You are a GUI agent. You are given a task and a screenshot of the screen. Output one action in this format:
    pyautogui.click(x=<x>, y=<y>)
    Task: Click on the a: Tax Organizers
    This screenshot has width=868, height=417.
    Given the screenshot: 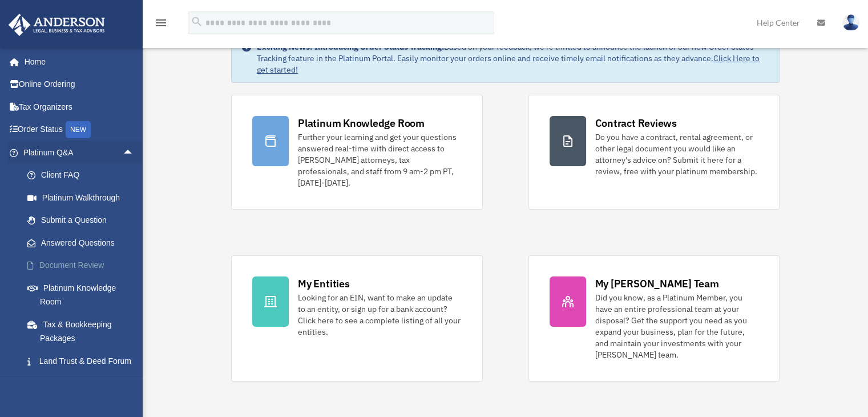 What is the action you would take?
    pyautogui.click(x=79, y=107)
    